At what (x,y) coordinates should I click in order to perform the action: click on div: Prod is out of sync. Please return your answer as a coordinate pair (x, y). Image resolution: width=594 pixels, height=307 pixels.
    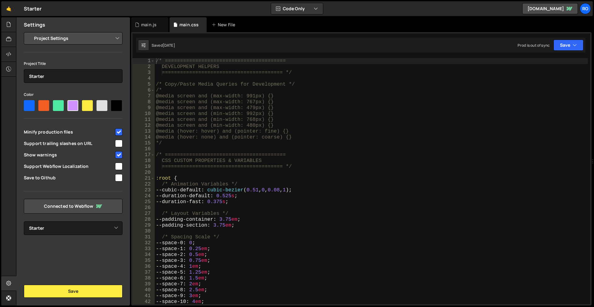
    Looking at the image, I should click on (534, 45).